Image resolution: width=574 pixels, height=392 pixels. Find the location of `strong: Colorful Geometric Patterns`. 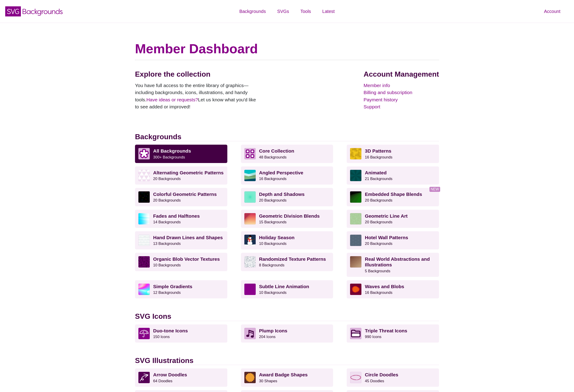

strong: Colorful Geometric Patterns is located at coordinates (185, 194).